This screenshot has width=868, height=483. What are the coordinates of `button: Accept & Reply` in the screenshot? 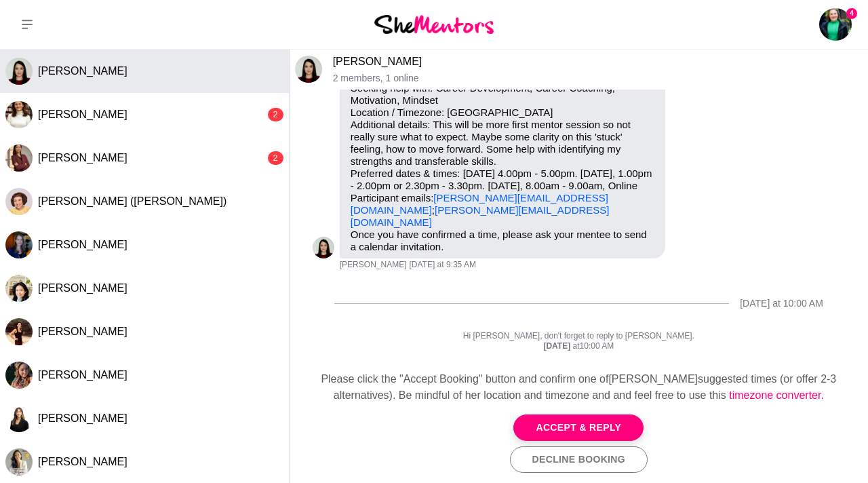 It's located at (579, 427).